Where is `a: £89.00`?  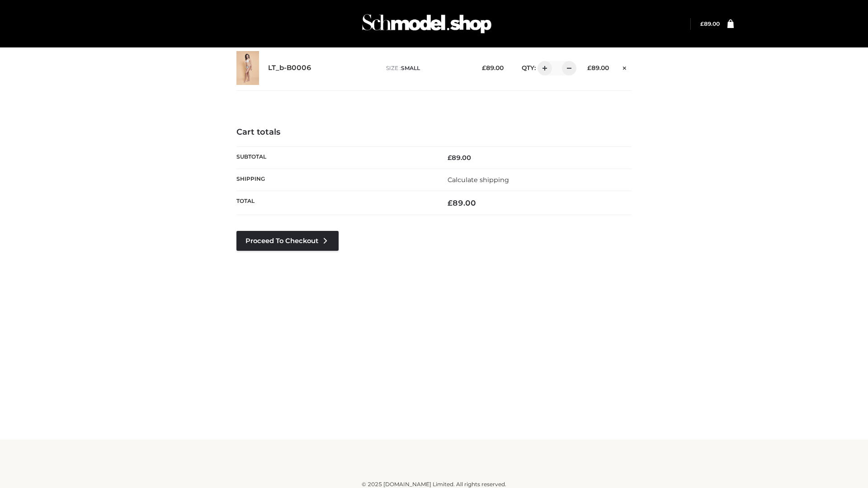
a: £89.00 is located at coordinates (709, 23).